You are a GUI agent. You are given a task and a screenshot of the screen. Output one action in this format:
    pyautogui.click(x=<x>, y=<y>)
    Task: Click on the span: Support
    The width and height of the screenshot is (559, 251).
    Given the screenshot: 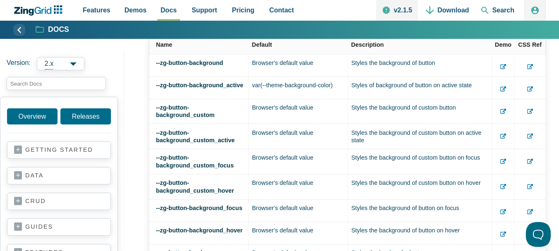 What is the action you would take?
    pyautogui.click(x=204, y=10)
    